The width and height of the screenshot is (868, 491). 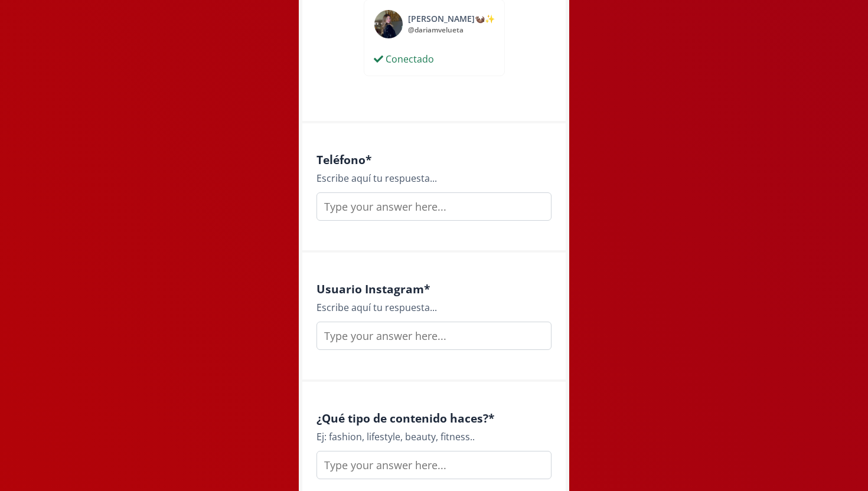 I want to click on h4: Usuario Instagram *, so click(x=434, y=289).